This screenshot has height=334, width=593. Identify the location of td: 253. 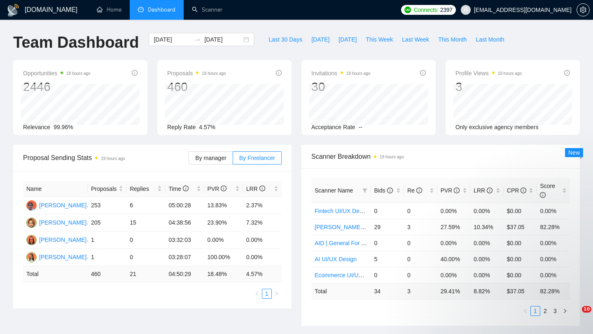
(107, 206).